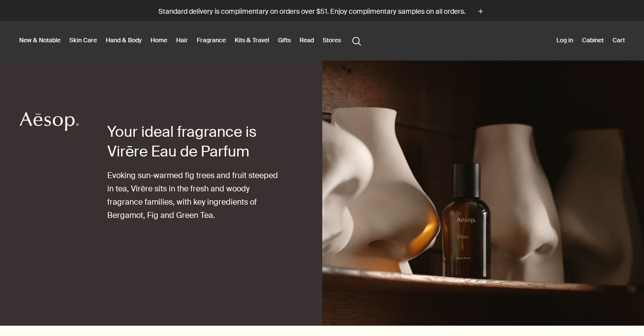 Image resolution: width=644 pixels, height=336 pixels. Describe the element at coordinates (357, 40) in the screenshot. I see `button: Open search` at that location.